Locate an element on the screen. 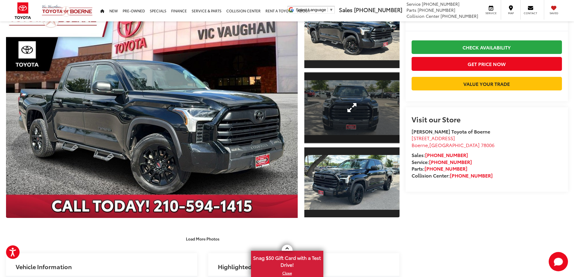 Image resolution: width=574 pixels, height=277 pixels. button: Get Price Now is located at coordinates (487, 64).